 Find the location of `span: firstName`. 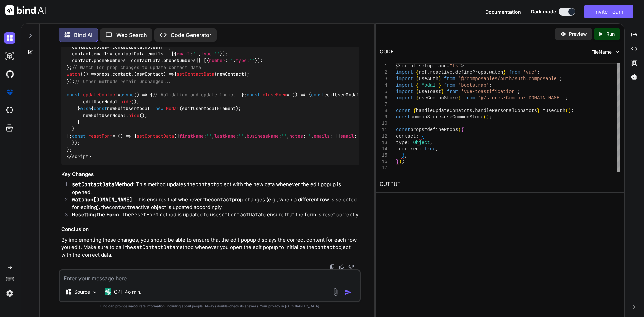

span: firstName is located at coordinates (191, 136).